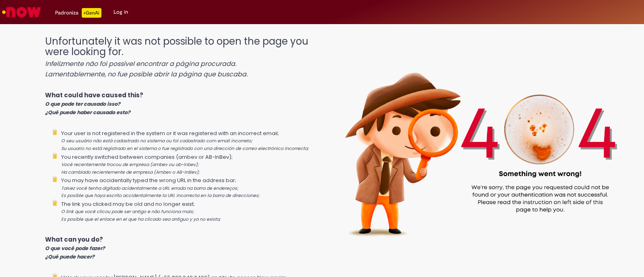 The image size is (644, 277). What do you see at coordinates (188, 140) in the screenshot?
I see `li: Your user is not registered in the system or it was registered with an incorrect email;` at bounding box center [188, 140].